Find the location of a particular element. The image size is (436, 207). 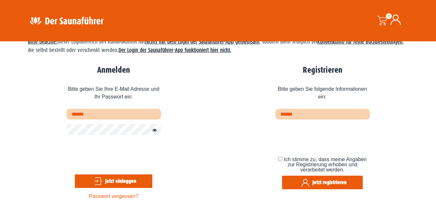

input: Ich stimme zu, dass meine Angaben zur Registrierung erhoben und verarbeitet werden. is located at coordinates (280, 159).